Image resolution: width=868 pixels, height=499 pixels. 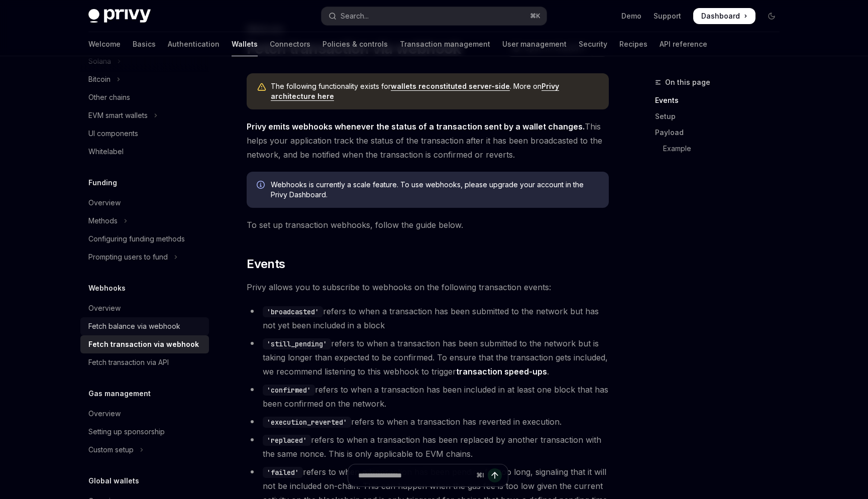 I want to click on a: Policies & controls, so click(x=355, y=44).